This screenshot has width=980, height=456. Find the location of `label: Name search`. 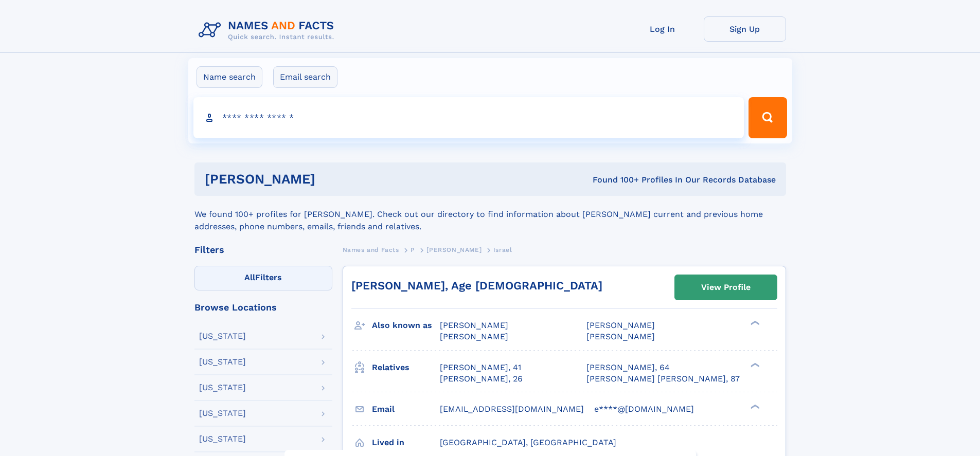

label: Name search is located at coordinates (229, 77).